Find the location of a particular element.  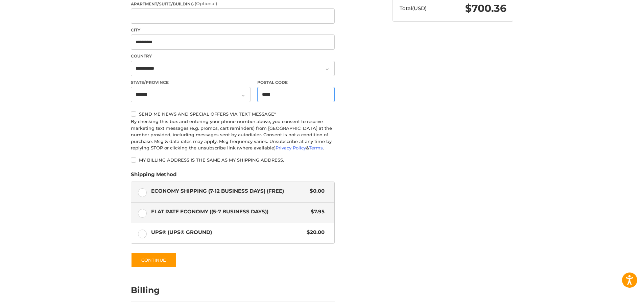

span: $0.00 is located at coordinates (315, 191).